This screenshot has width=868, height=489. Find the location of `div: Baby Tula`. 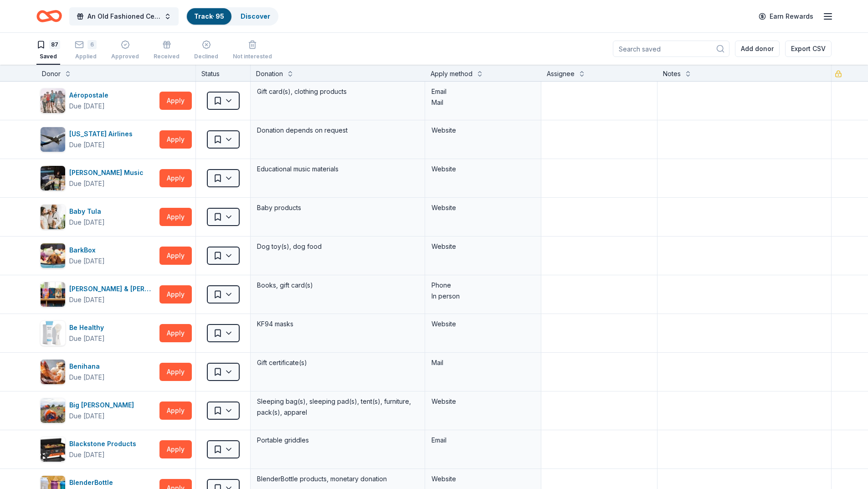

div: Baby Tula is located at coordinates (87, 212).